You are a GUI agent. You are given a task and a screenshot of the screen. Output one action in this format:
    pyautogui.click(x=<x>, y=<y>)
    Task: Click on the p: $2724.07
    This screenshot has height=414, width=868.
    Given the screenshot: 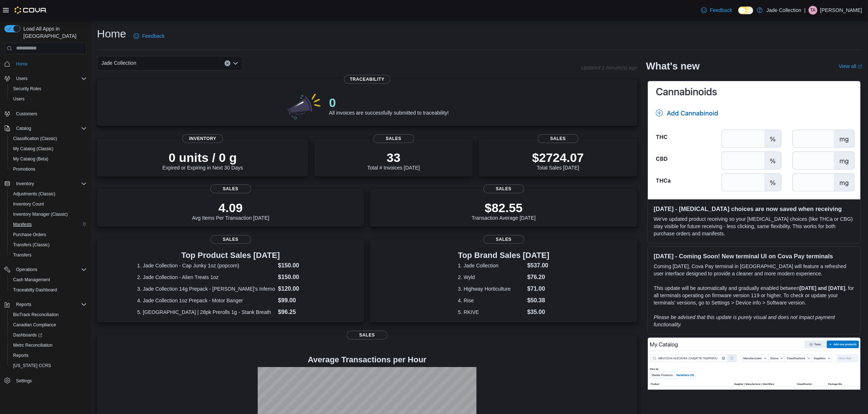 What is the action you would take?
    pyautogui.click(x=558, y=157)
    